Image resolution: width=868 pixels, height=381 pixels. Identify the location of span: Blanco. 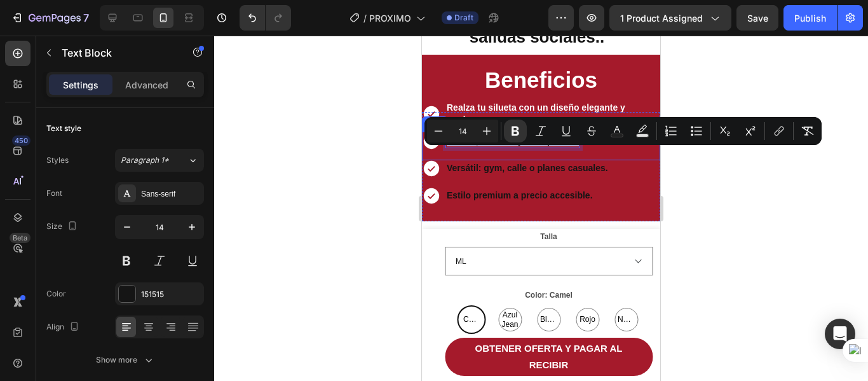
(127, 283).